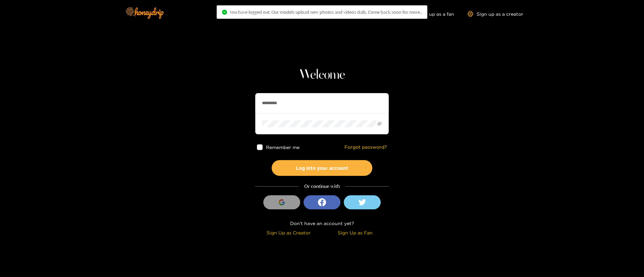 The image size is (644, 277). What do you see at coordinates (283, 147) in the screenshot?
I see `span: Remember me` at bounding box center [283, 147].